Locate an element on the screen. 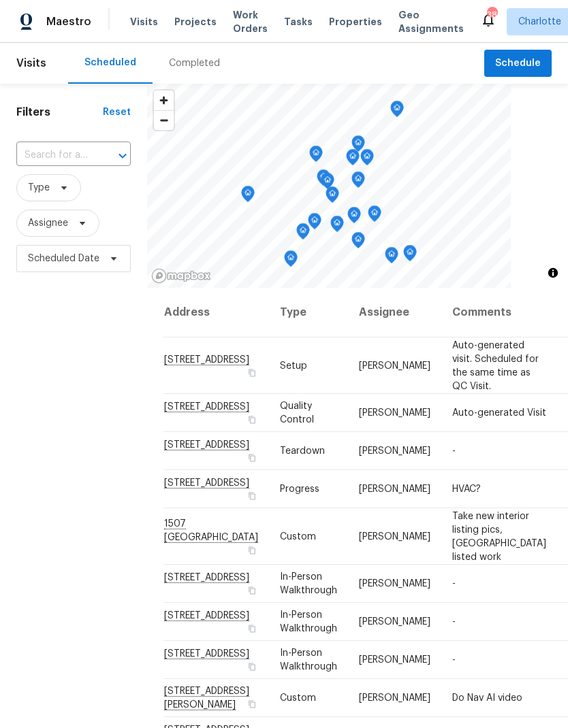  span: Zoom in is located at coordinates (163, 100).